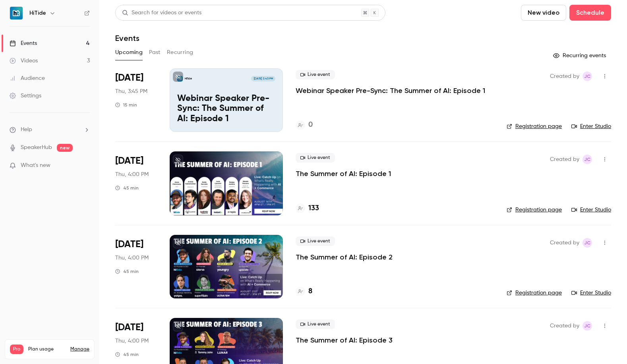 This screenshot has width=627, height=364. I want to click on button: Recurring events, so click(580, 56).